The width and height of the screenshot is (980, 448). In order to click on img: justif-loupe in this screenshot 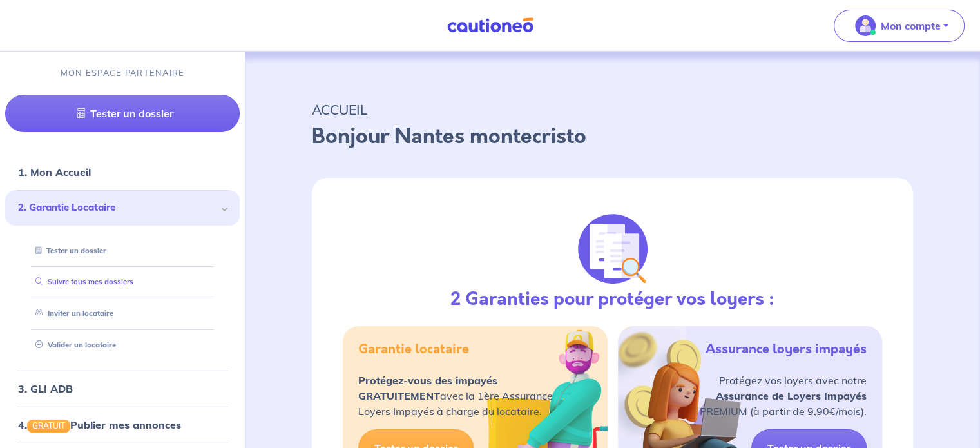, I will do `click(612, 249)`.